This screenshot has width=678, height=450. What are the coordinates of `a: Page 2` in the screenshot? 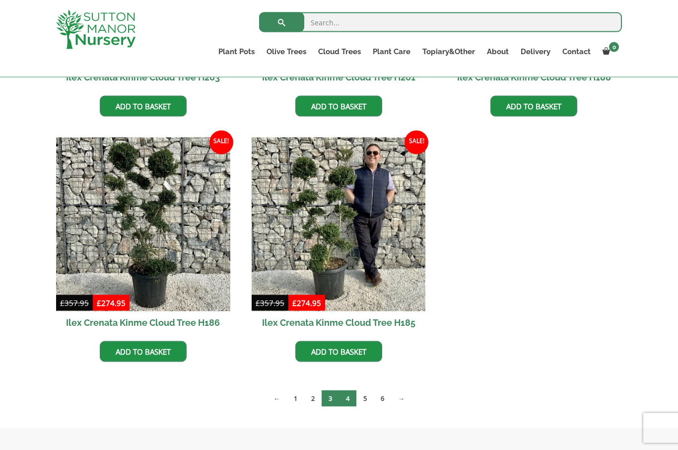 It's located at (313, 398).